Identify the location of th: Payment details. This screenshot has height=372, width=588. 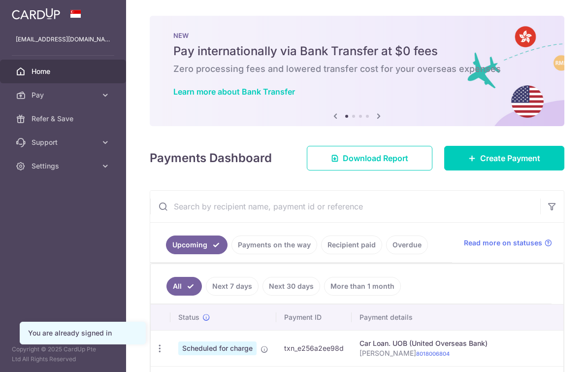
(461, 317).